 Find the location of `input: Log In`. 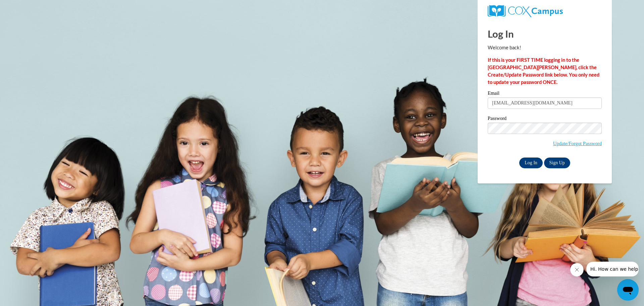

input: Log In is located at coordinates (531, 163).